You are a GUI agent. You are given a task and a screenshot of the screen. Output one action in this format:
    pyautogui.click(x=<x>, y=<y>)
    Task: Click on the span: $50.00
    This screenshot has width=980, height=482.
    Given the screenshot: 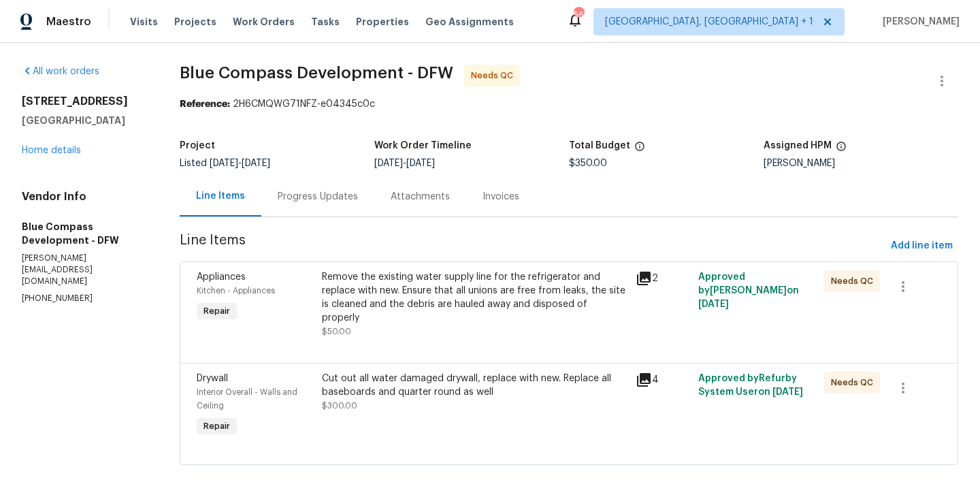 What is the action you would take?
    pyautogui.click(x=337, y=332)
    